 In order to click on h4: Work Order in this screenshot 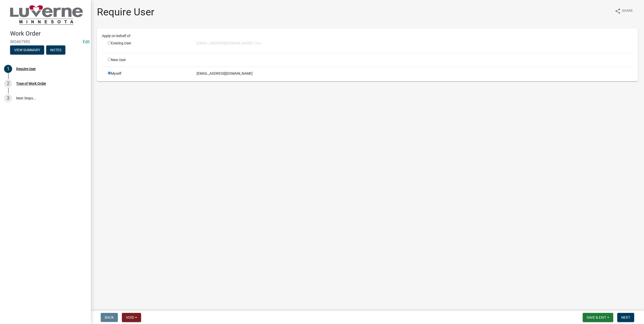, I will do `click(48, 34)`.